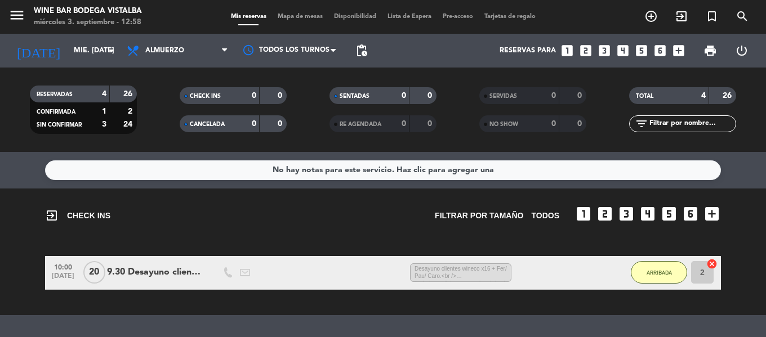 This screenshot has width=766, height=337. What do you see at coordinates (129, 125) in the screenshot?
I see `strong: 24` at bounding box center [129, 125].